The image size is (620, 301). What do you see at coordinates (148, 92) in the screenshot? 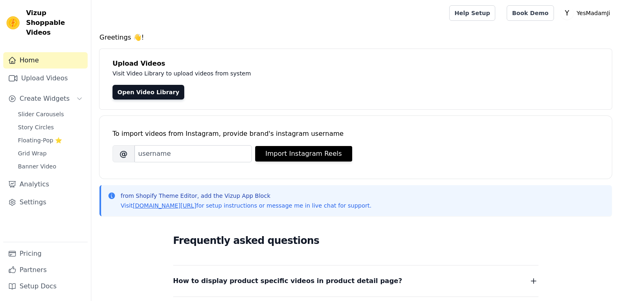
I see `a: Open Video Library` at bounding box center [148, 92].